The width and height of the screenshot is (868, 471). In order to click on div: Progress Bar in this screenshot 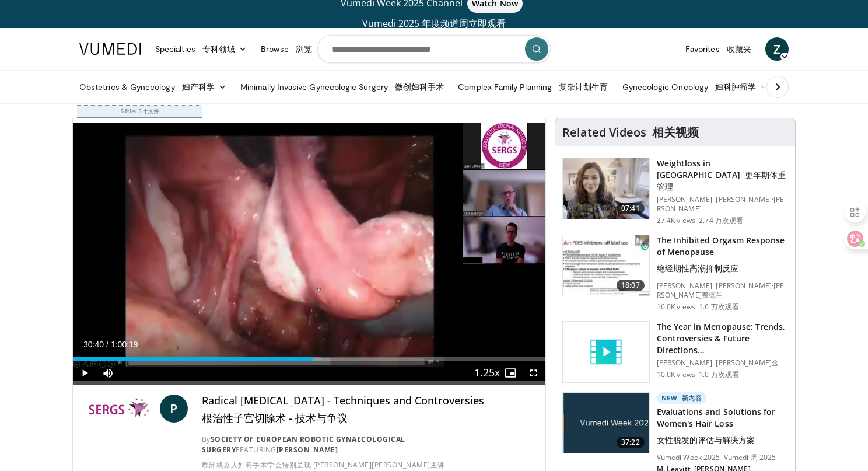, I will do `click(309, 359)`.